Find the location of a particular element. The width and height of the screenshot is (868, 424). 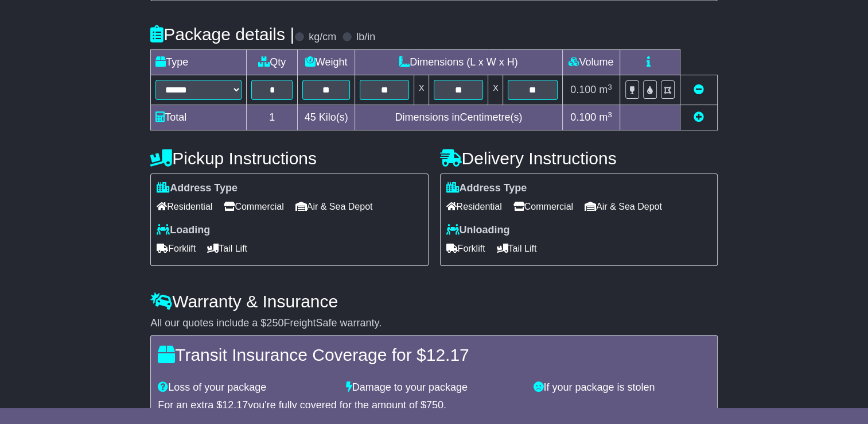

td: Qty is located at coordinates (272, 63).